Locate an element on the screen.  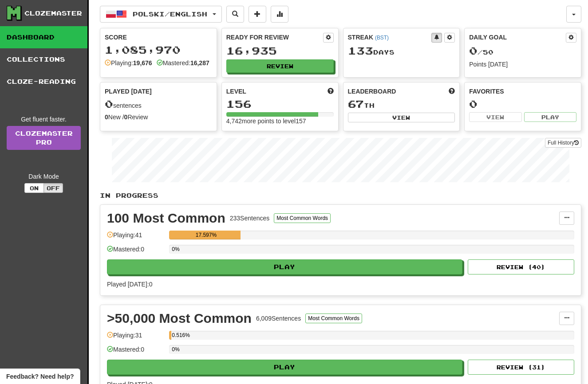
span: Level is located at coordinates (236, 91).